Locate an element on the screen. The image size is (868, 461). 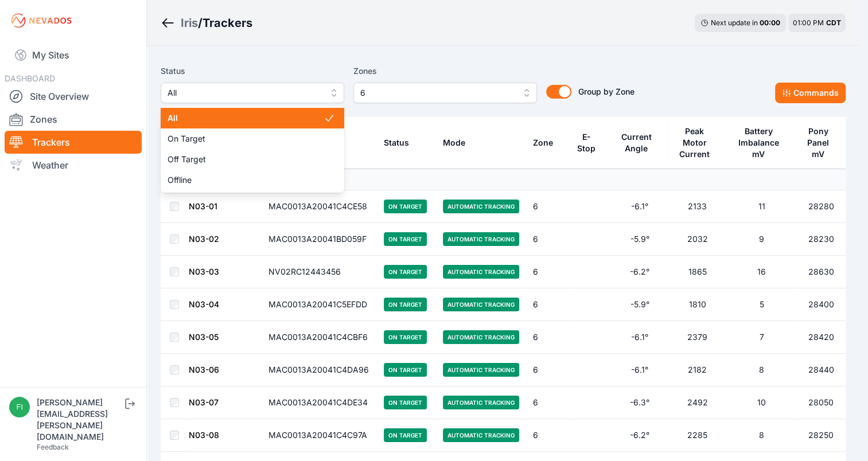
span: Offline is located at coordinates (246, 180).